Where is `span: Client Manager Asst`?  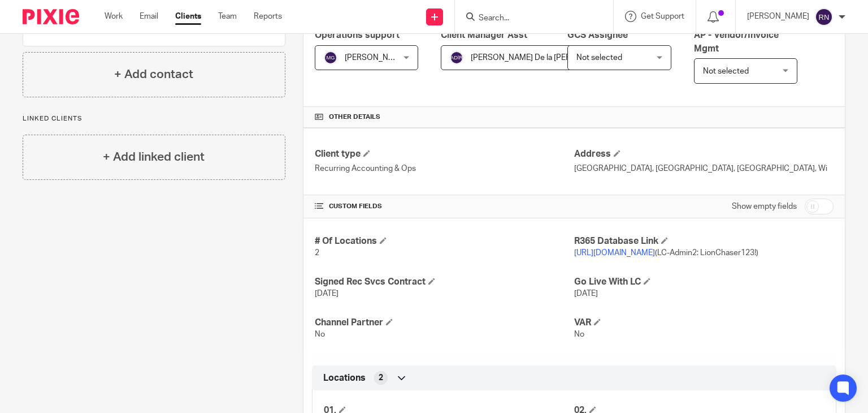
span: Client Manager Asst is located at coordinates (484, 35).